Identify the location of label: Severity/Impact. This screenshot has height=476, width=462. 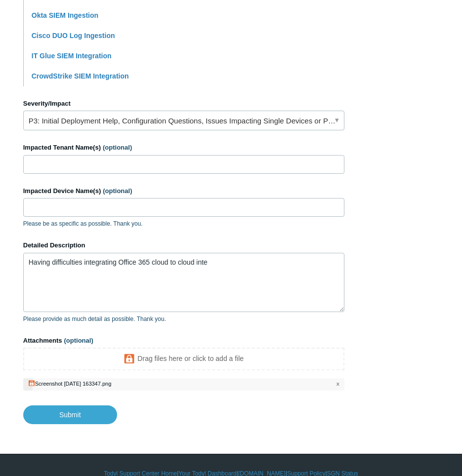
(184, 103).